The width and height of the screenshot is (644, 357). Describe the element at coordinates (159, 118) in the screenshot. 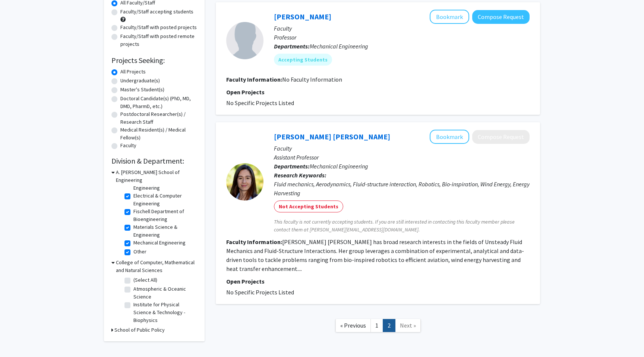

I see `label: Postdoctoral Researcher(s) / Research Staff` at that location.